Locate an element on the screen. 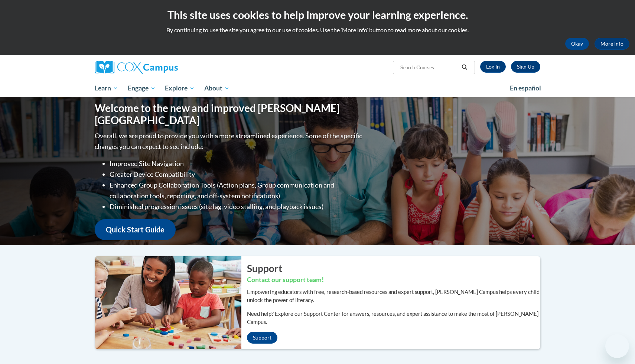  span: En español is located at coordinates (525, 88).